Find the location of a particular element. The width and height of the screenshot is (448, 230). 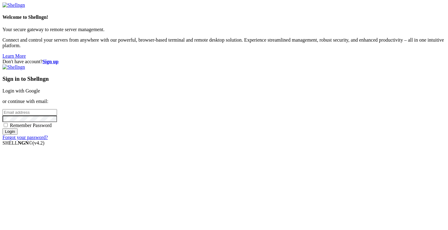

a: Sign up is located at coordinates (51, 61).